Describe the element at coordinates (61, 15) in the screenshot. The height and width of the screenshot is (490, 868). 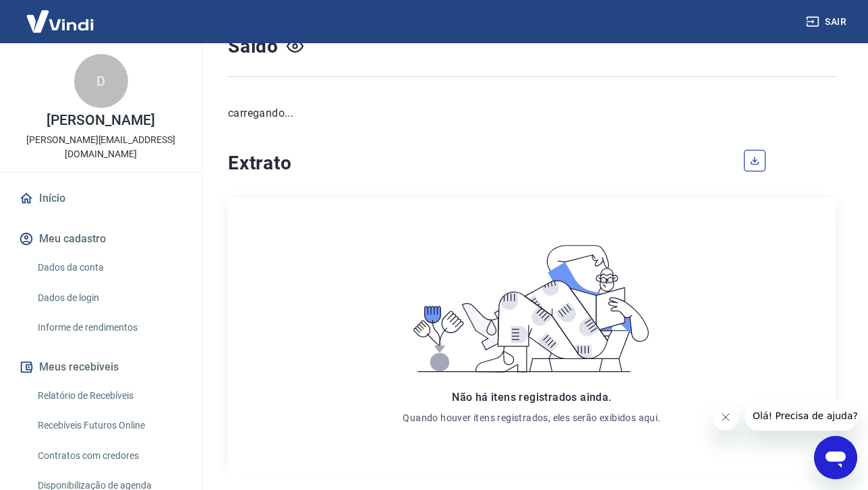
I see `span: Olá! Precisa de ajuda?` at that location.